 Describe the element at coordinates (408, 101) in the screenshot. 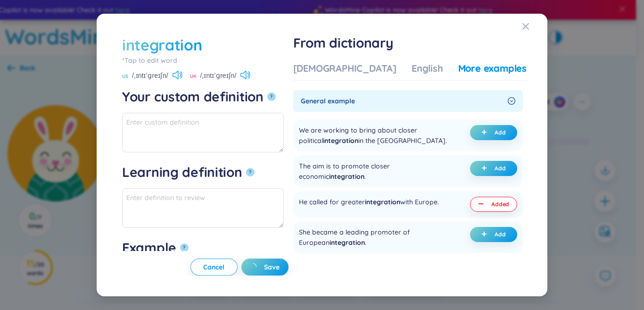

I see `div: General example` at that location.